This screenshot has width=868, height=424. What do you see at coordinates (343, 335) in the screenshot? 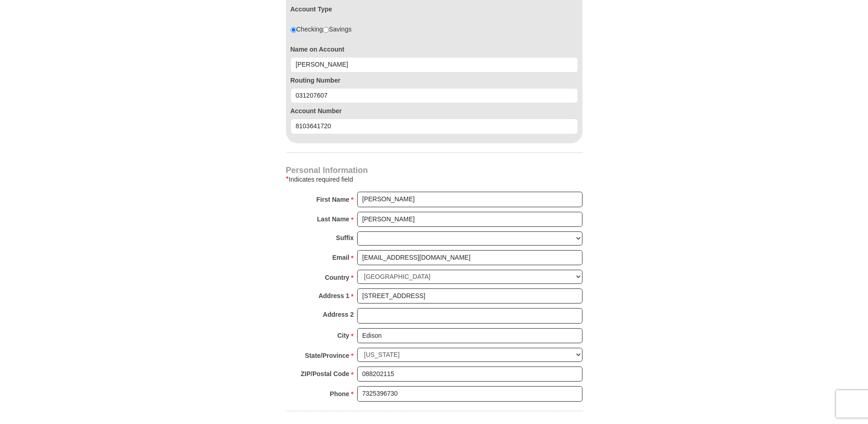
I see `strong: City` at bounding box center [343, 335].